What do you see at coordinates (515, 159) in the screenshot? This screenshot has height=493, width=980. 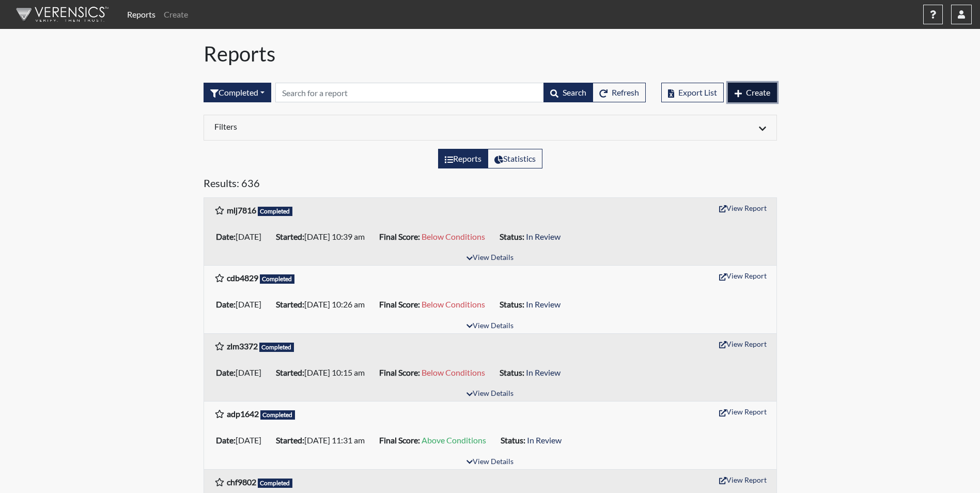 I see `label: View statistics about completed interviews` at bounding box center [515, 159].